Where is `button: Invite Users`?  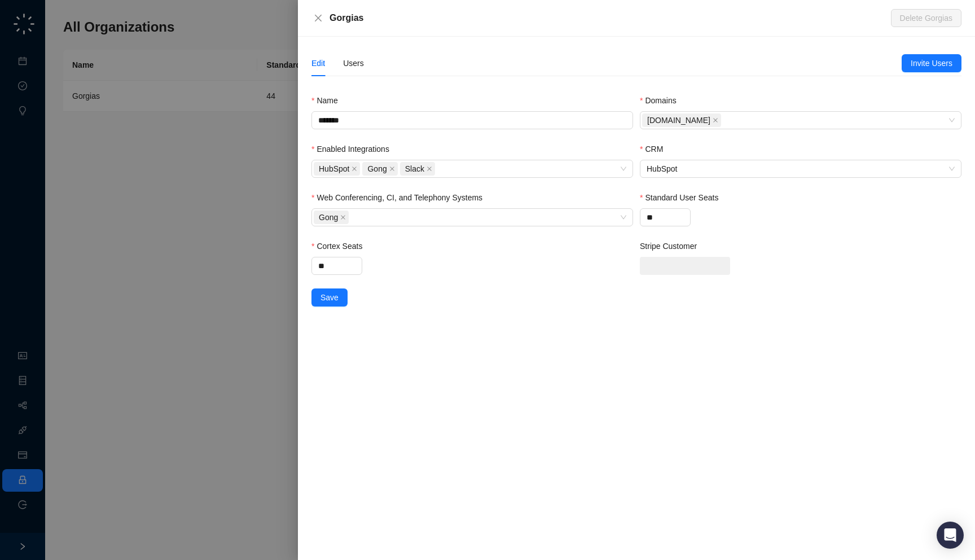
button: Invite Users is located at coordinates (932, 63).